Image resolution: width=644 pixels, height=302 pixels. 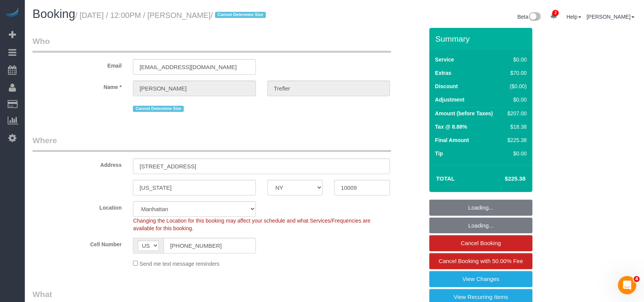 I want to click on h3: Summary, so click(x=482, y=38).